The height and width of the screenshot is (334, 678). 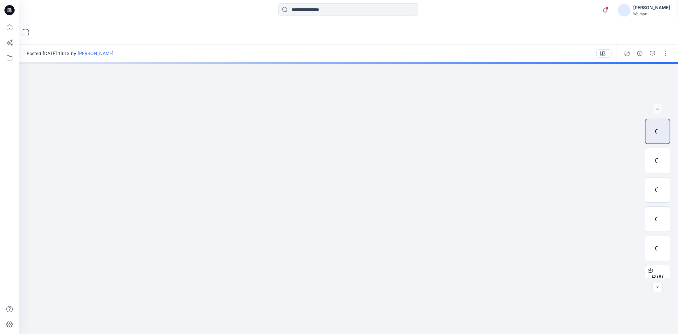 I want to click on button: Details, so click(x=640, y=53).